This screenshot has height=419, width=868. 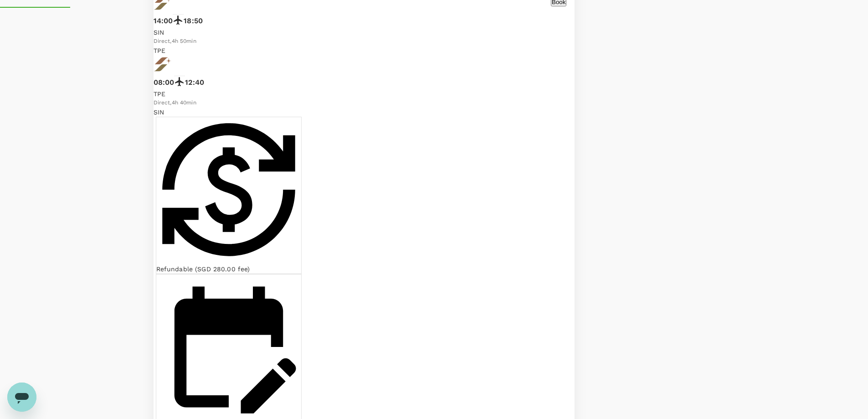 I want to click on p: 08:00, so click(x=164, y=83).